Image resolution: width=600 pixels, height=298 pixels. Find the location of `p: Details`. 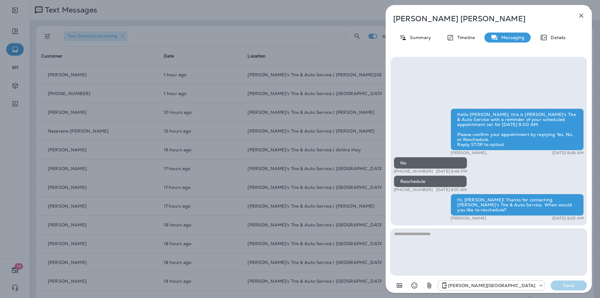

p: Details is located at coordinates (556, 37).